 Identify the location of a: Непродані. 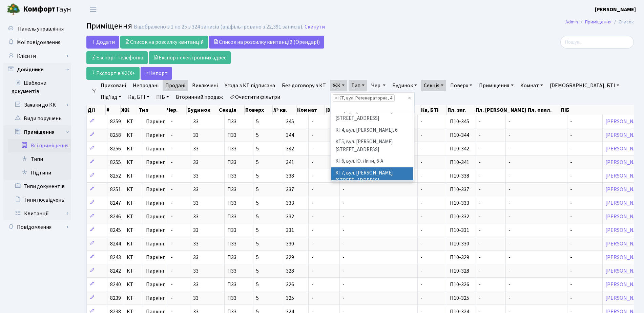
(146, 85).